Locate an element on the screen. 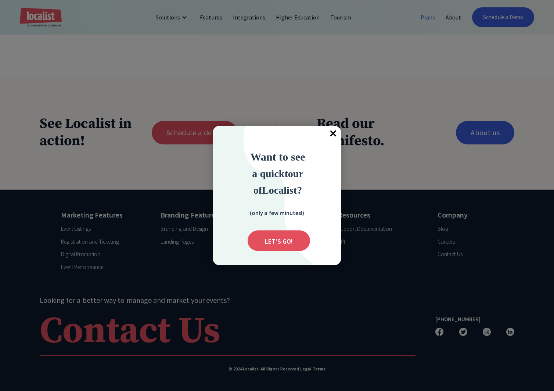 This screenshot has height=391, width=554. div: Close popup is located at coordinates (333, 134).